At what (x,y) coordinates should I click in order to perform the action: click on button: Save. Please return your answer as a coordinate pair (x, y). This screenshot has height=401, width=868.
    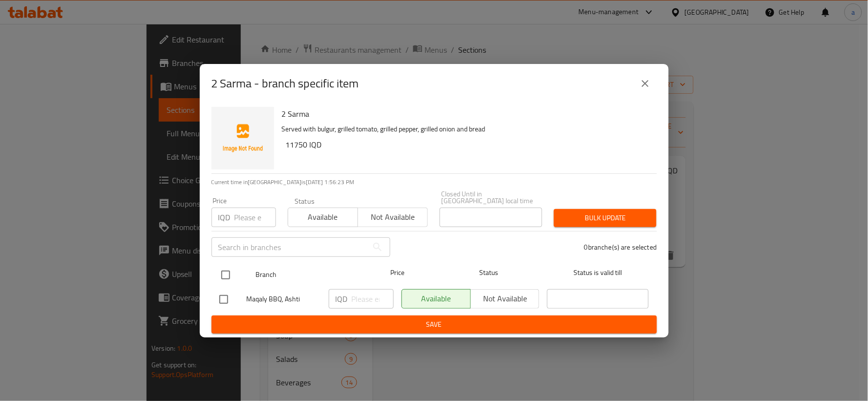
    Looking at the image, I should click on (434, 324).